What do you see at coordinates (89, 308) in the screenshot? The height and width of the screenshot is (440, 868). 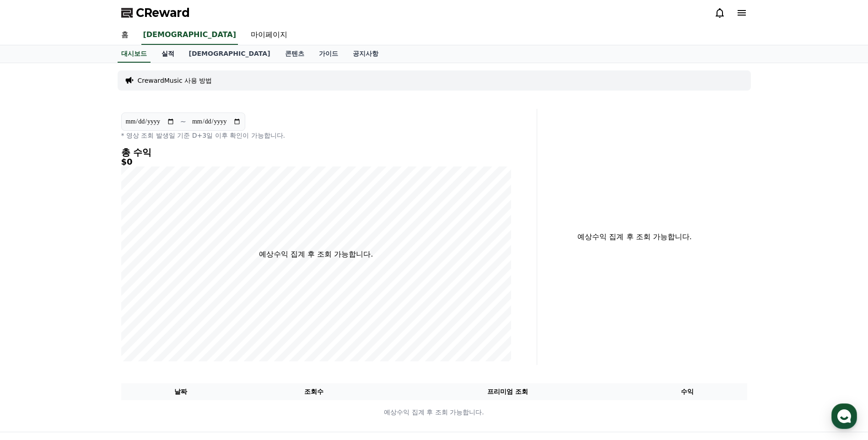 I see `span: 대화` at bounding box center [89, 308].